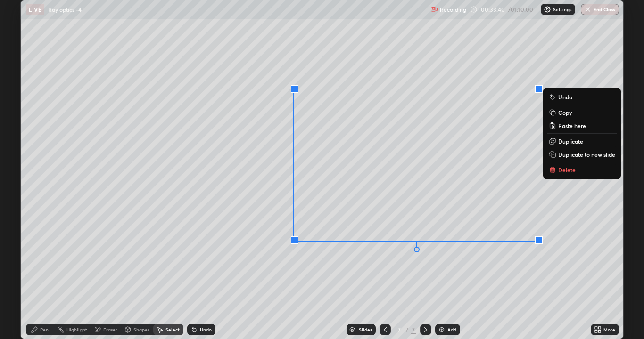 The image size is (644, 339). I want to click on div: Undo, so click(205, 330).